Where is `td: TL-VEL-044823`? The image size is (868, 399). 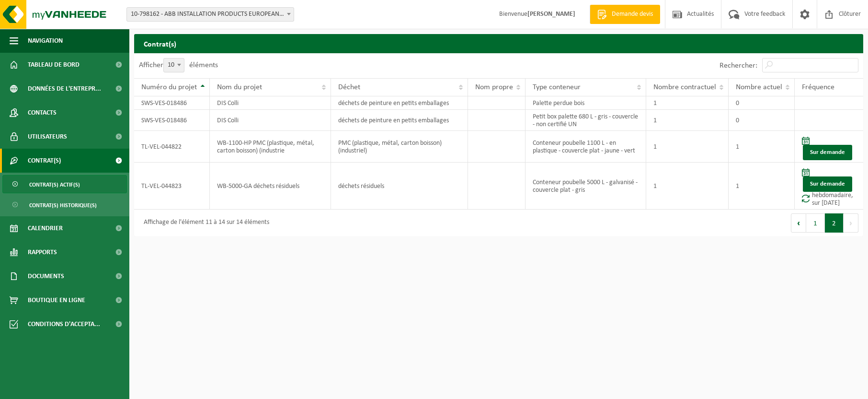 td: TL-VEL-044823 is located at coordinates (172, 186).